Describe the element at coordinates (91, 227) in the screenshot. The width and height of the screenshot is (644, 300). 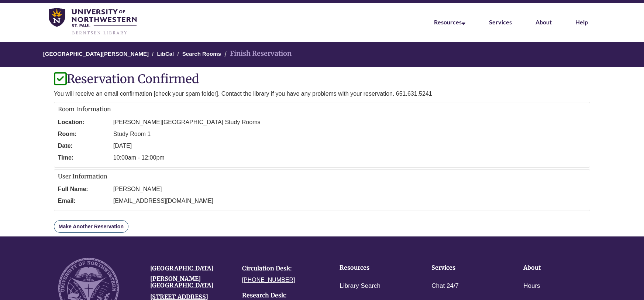
I see `a: Make Another Reservation` at that location.